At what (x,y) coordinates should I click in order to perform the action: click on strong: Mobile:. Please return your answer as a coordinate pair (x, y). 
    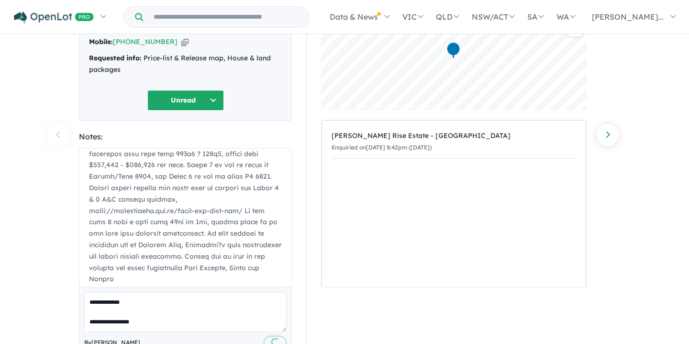
    Looking at the image, I should click on (101, 42).